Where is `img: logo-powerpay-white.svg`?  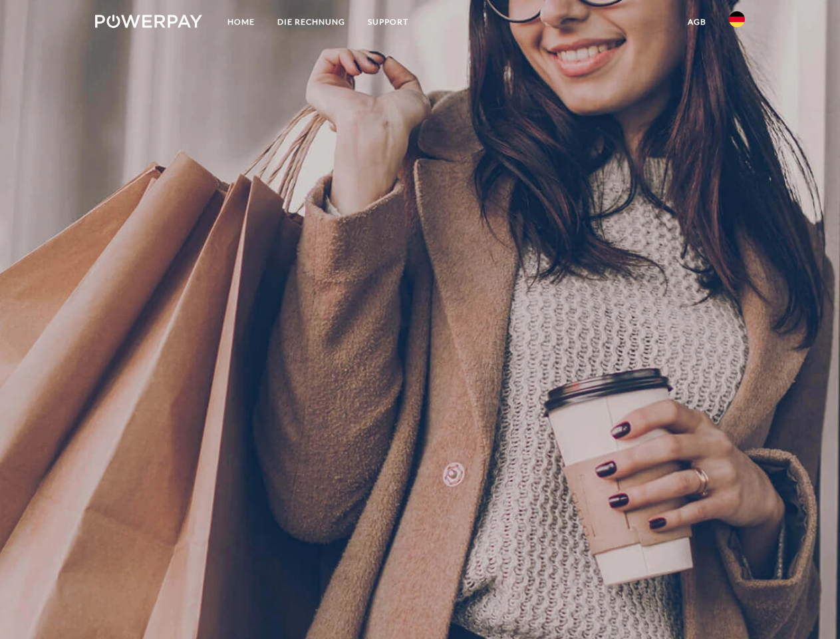
img: logo-powerpay-white.svg is located at coordinates (148, 21).